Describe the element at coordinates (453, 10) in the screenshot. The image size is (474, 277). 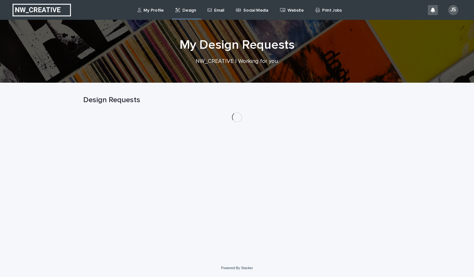
I see `div: JS` at that location.